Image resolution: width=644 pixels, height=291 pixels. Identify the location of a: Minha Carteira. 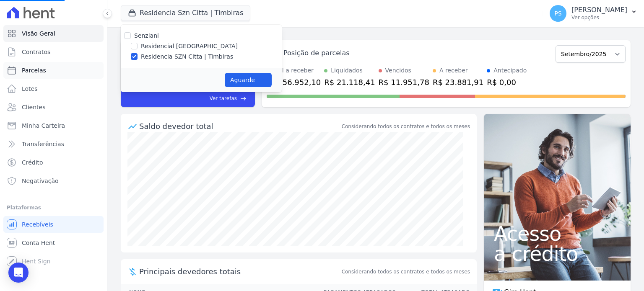
(53, 126).